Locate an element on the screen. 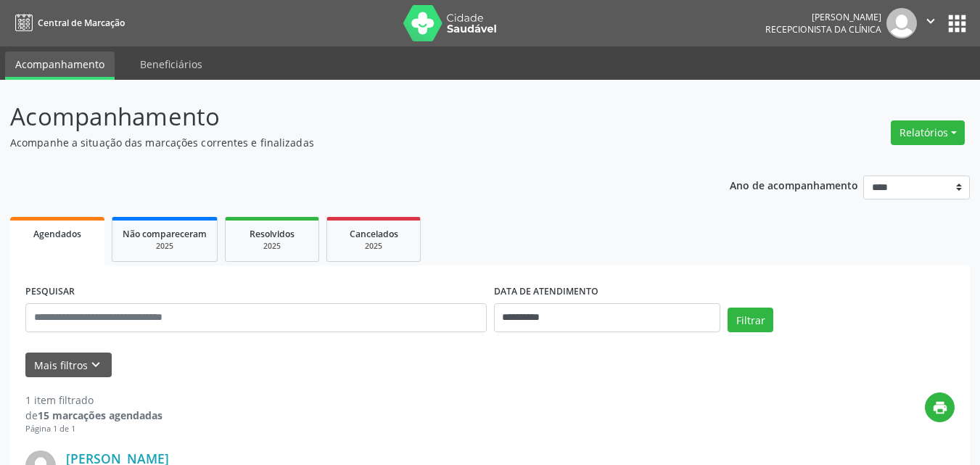  div: de is located at coordinates (94, 414).